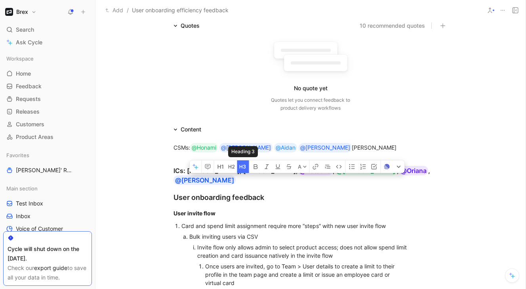 The height and width of the screenshot is (289, 526). I want to click on span: Voice of Customer, so click(39, 229).